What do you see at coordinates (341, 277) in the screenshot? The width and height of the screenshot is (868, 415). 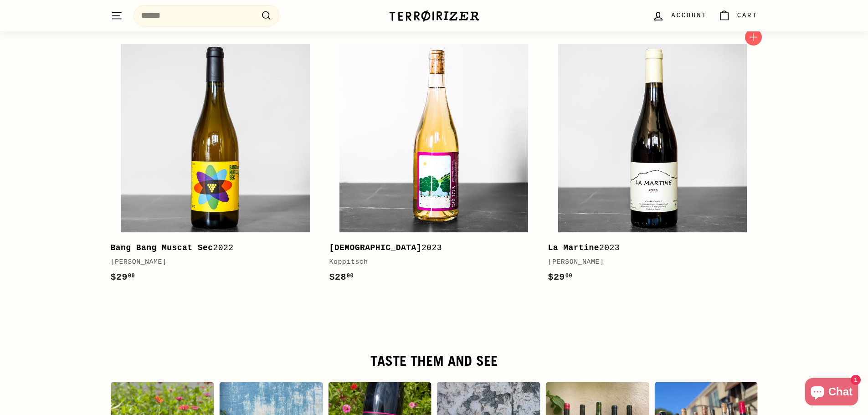 I see `span: $28` at bounding box center [341, 277].